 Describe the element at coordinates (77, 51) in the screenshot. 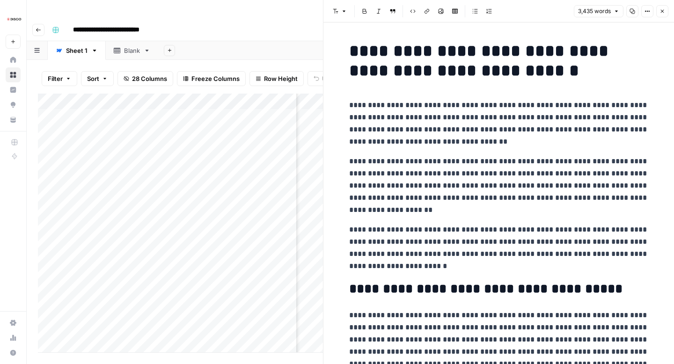

I see `div: Sheet 1` at that location.